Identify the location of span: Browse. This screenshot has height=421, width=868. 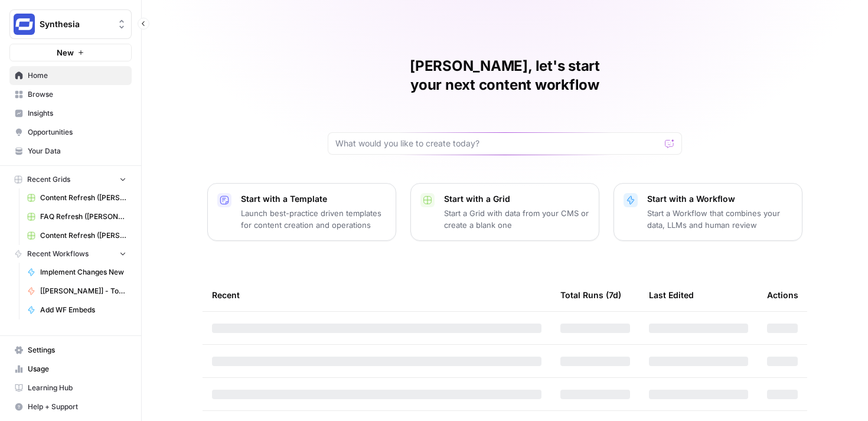
(77, 95).